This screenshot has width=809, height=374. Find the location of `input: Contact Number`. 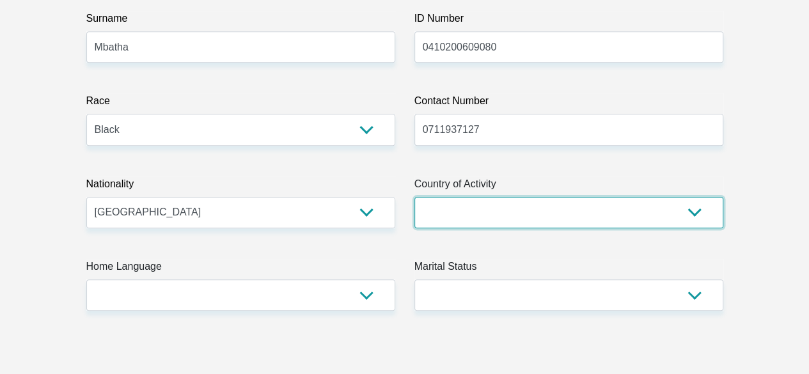

input: Contact Number is located at coordinates (568, 129).